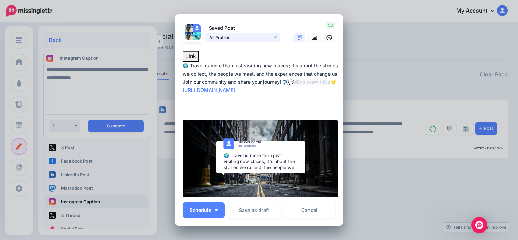 The image size is (518, 240). Describe the element at coordinates (246, 146) in the screenshot. I see `span: Pure Vacations` at that location.